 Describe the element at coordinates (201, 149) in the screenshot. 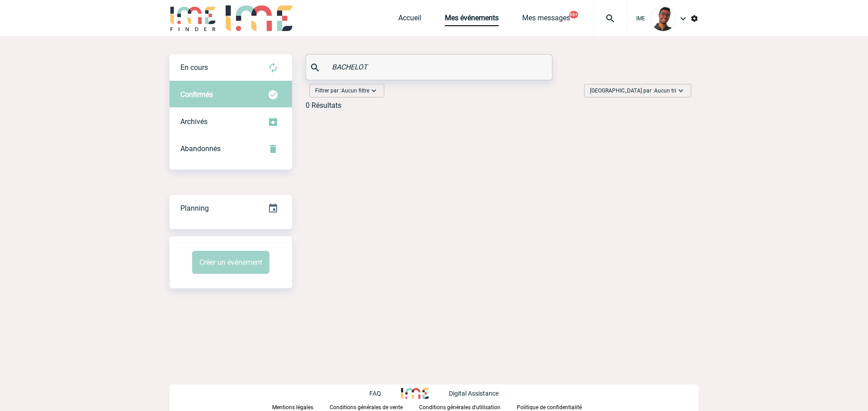

I see `span: Abandonnés` at that location.